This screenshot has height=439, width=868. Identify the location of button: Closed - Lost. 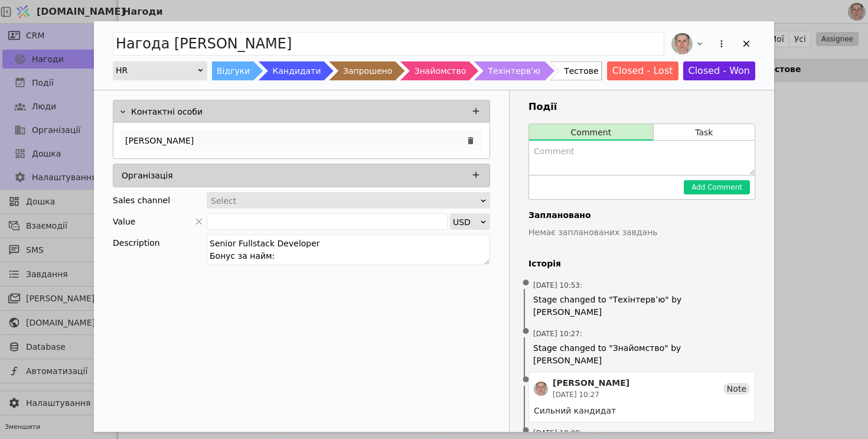
(642, 71).